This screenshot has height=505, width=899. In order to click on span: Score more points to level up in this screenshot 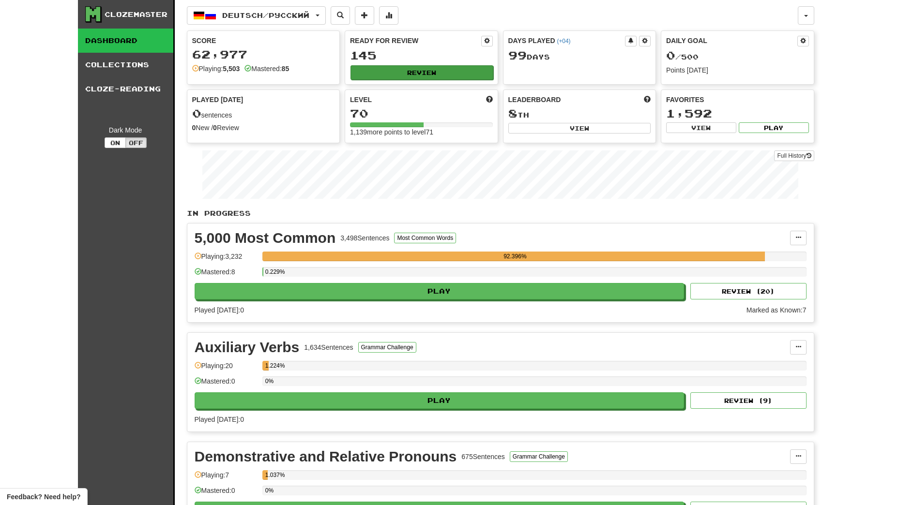, I will do `click(489, 100)`.